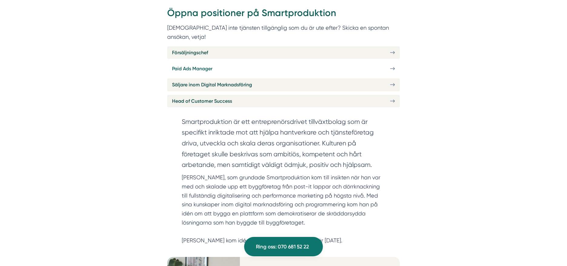 Image resolution: width=567 pixels, height=266 pixels. I want to click on section: Smartproduktion är ett entreprenörsdrivet tillväxtbolag som är specifikt inriktade mot att hjälpa..., so click(283, 145).